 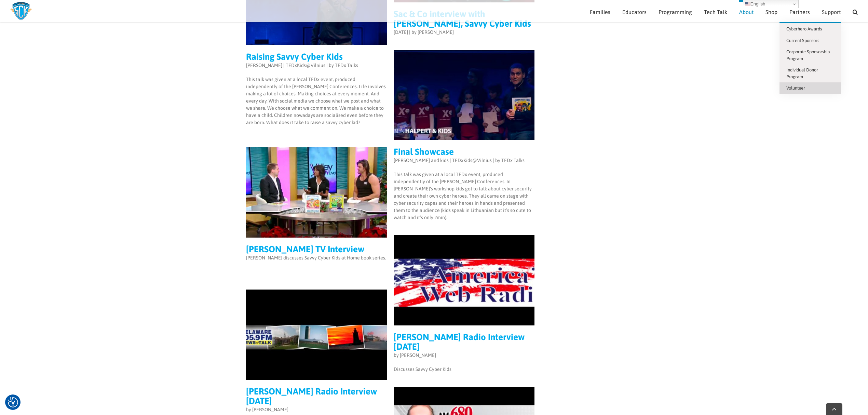 What do you see at coordinates (831, 12) in the screenshot?
I see `span: Support` at bounding box center [831, 12].